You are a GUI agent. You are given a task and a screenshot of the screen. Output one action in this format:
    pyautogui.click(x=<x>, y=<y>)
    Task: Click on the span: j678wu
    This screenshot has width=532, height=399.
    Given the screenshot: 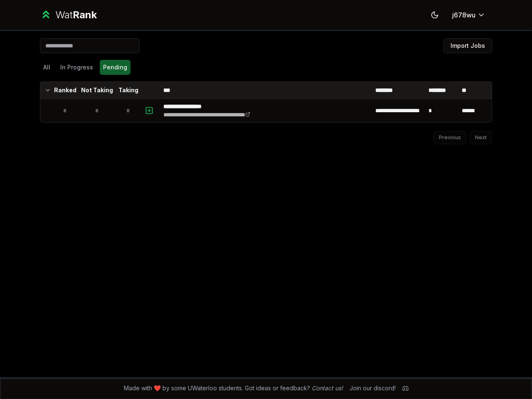 What is the action you would take?
    pyautogui.click(x=463, y=15)
    